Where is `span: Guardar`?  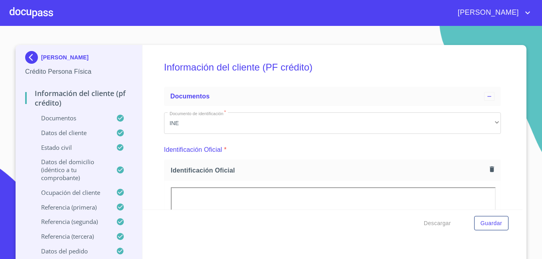 span: Guardar is located at coordinates (491, 224).